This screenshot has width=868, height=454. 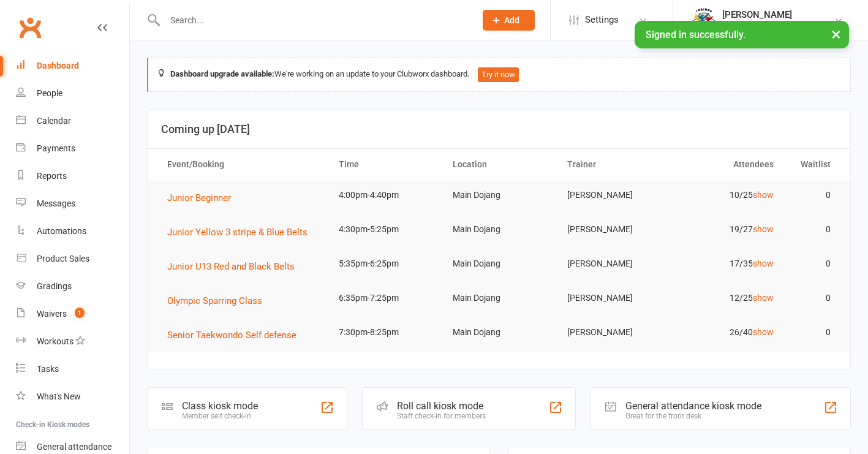 What do you see at coordinates (72, 176) in the screenshot?
I see `a: Reports` at bounding box center [72, 176].